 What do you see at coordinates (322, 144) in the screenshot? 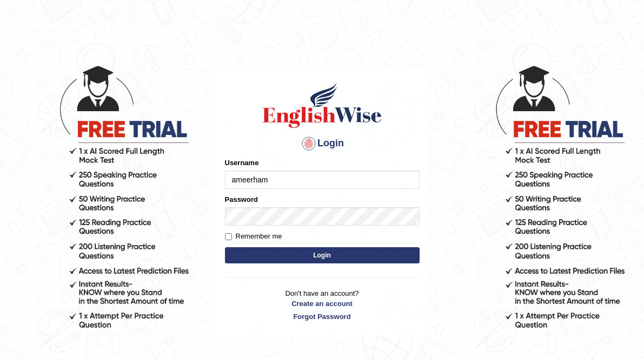
I see `h4: Login` at bounding box center [322, 144].